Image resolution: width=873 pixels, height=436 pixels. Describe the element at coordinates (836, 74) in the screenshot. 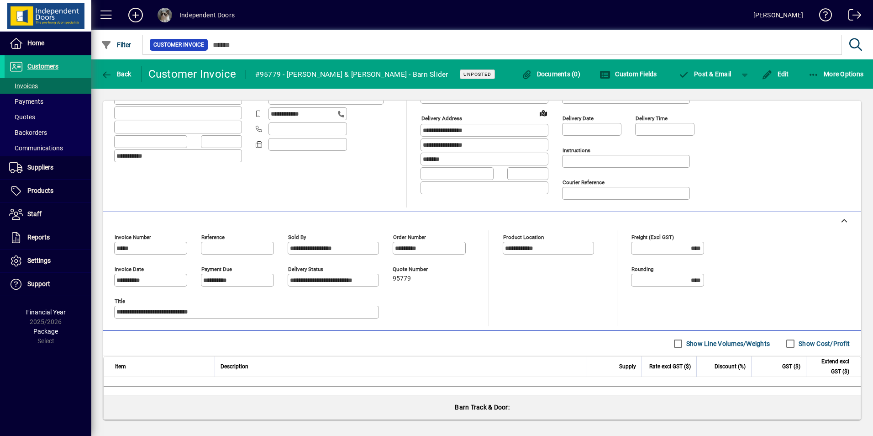

I see `button: More Options` at that location.